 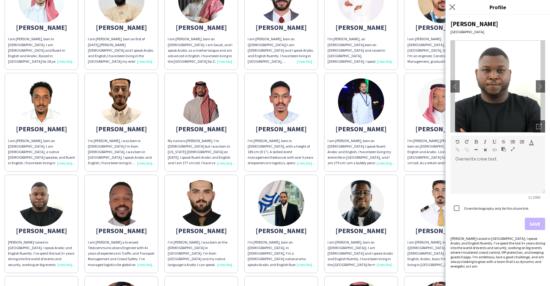 What do you see at coordinates (201, 203) in the screenshot?
I see `img: thumb-6720f2b3547c6.jpg` at bounding box center [201, 203].